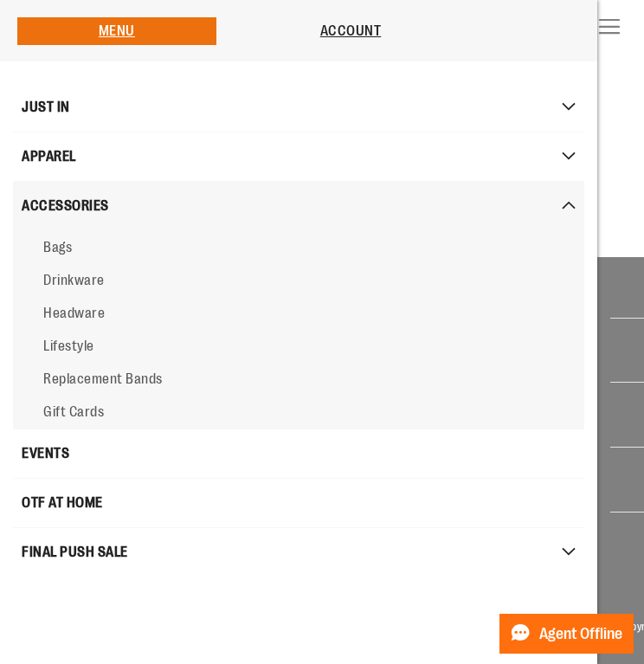 Image resolution: width=644 pixels, height=664 pixels. Describe the element at coordinates (103, 379) in the screenshot. I see `span: Replacement Bands` at that location.